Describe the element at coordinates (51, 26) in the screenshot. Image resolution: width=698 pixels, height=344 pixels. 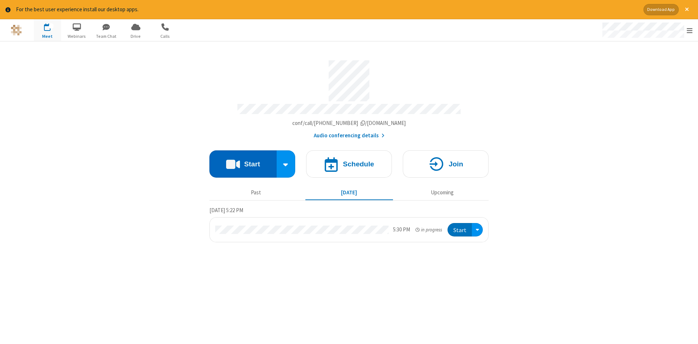
I see `div: 1` at that location.